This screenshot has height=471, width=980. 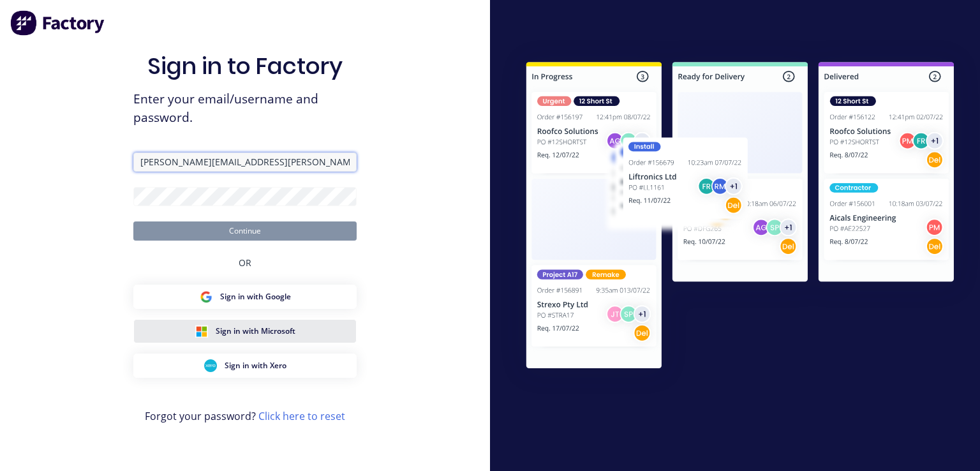 What do you see at coordinates (255, 366) in the screenshot?
I see `span: Sign in with Xero` at bounding box center [255, 366].